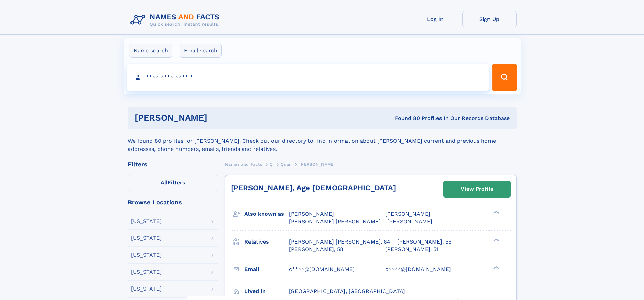 Image resolution: width=644 pixels, height=300 pixels. Describe the element at coordinates (244, 164) in the screenshot. I see `a: Names and Facts` at that location.